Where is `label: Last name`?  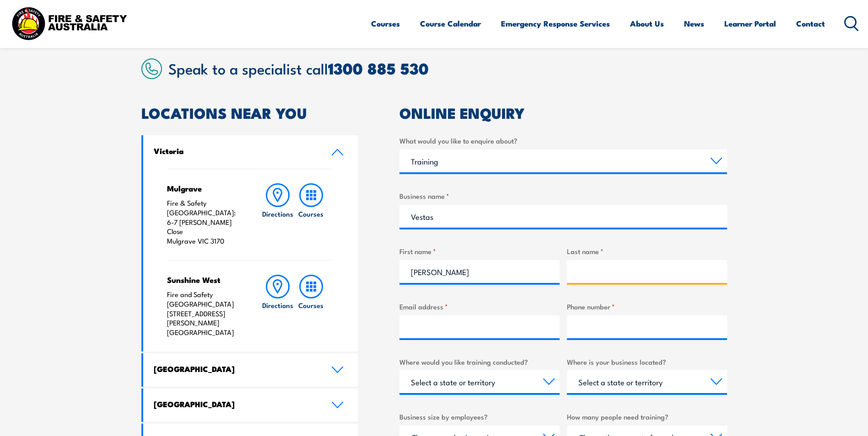 label: Last name is located at coordinates (647, 251).